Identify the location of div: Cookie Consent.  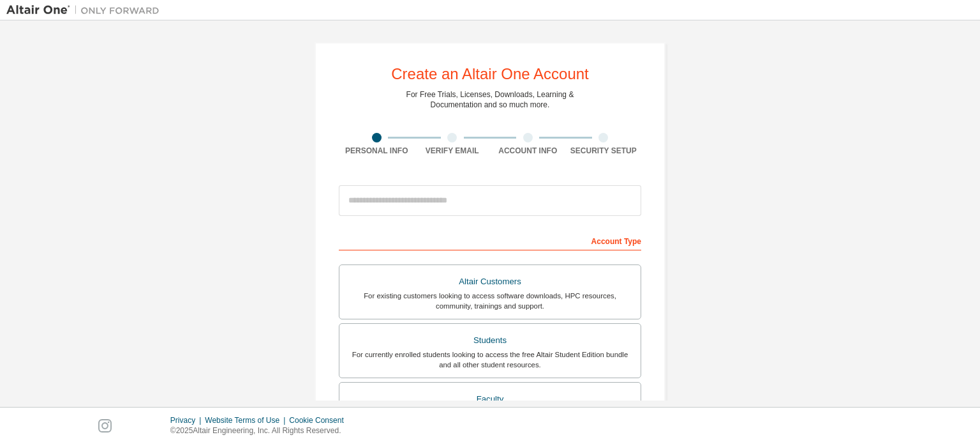
(319, 420).